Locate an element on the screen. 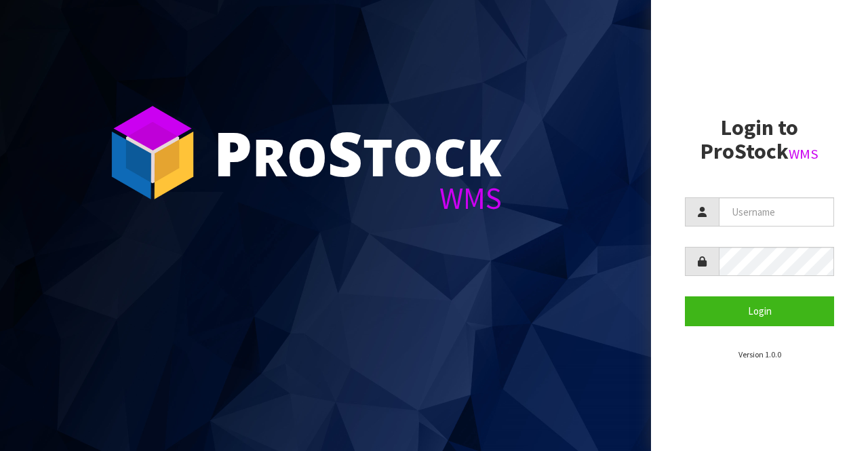 This screenshot has width=868, height=451. div: ro tock is located at coordinates (357, 153).